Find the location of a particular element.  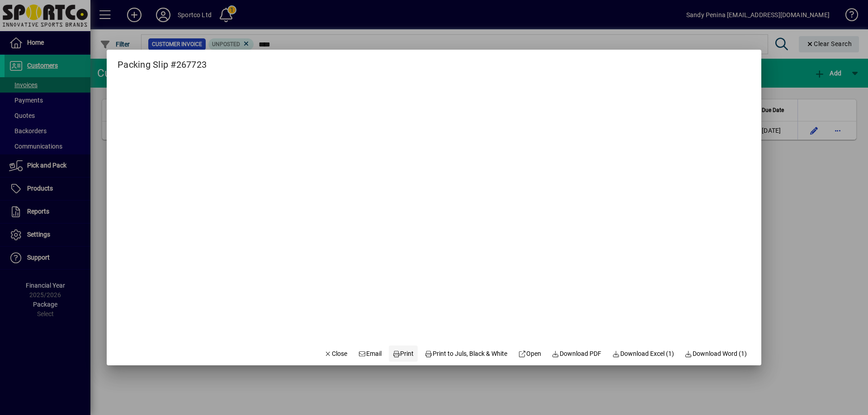

button: Download Excel (1) is located at coordinates (643, 354).